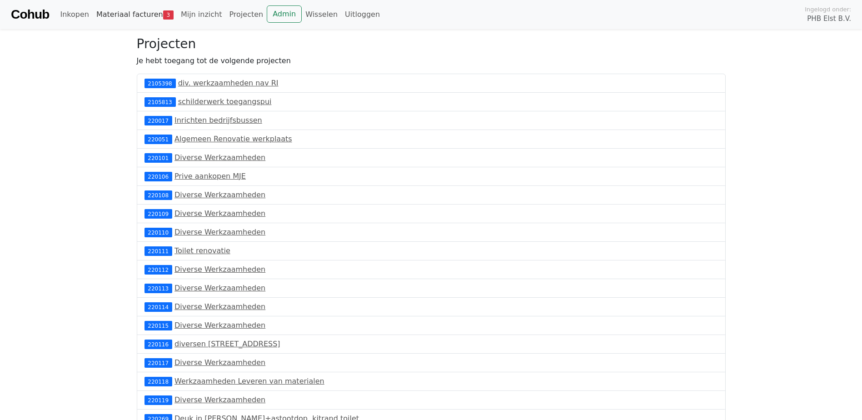 This screenshot has width=862, height=420. Describe the element at coordinates (284, 14) in the screenshot. I see `a: Admin` at that location.